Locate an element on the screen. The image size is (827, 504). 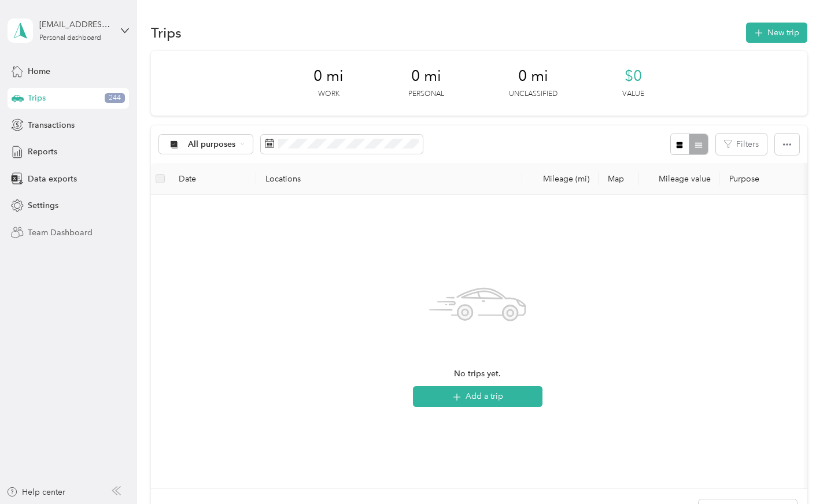
div: Help center is located at coordinates (36, 492).